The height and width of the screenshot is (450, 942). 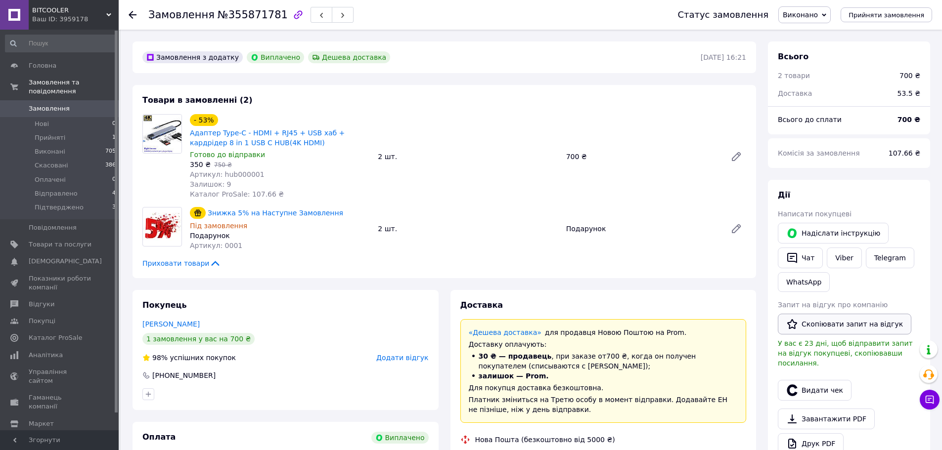 What do you see at coordinates (783, 195) in the screenshot?
I see `span: Дії` at bounding box center [783, 195].